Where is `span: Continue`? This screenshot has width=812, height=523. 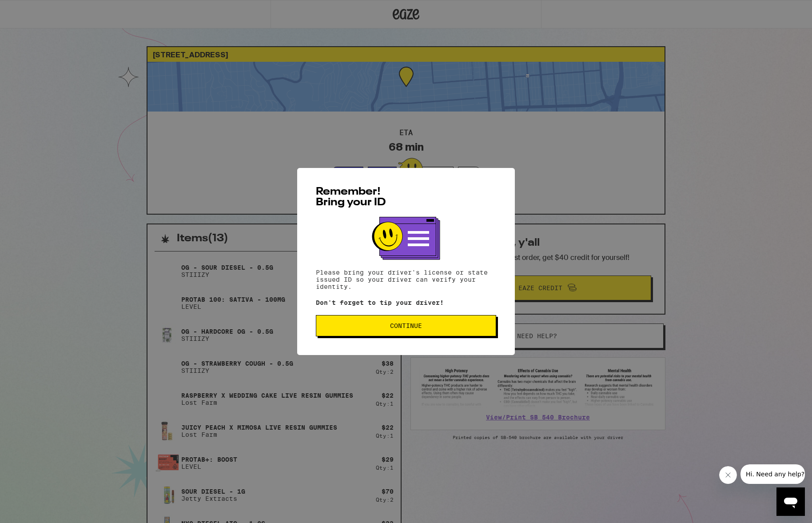 span: Continue is located at coordinates (406, 326).